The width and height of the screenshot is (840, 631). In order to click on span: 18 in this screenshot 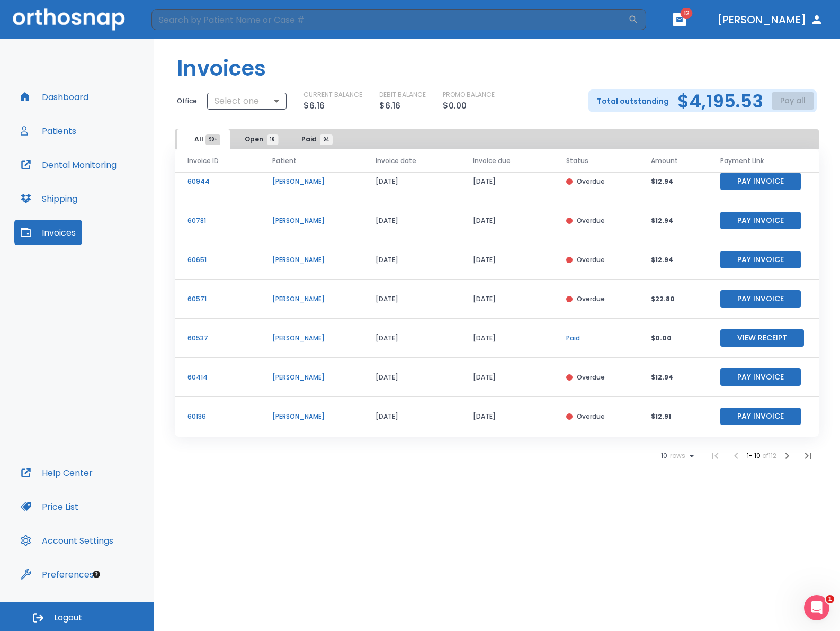, I will do `click(272, 140)`.